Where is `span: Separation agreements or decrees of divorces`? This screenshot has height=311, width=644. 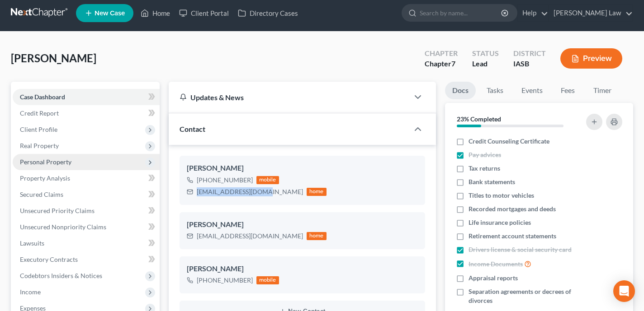 span: Separation agreements or decrees of divorces is located at coordinates (523, 296).